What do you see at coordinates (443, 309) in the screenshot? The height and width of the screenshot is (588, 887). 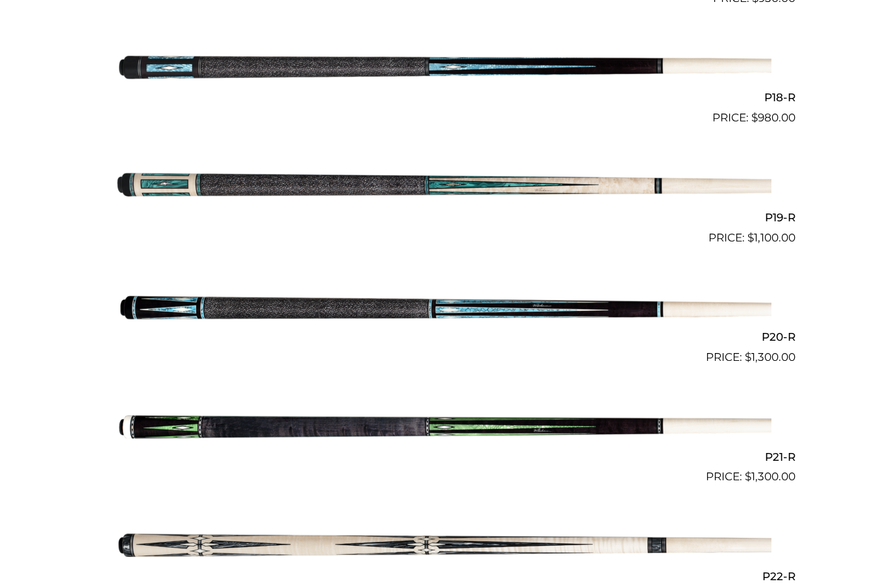 I see `a: P20-R $1,300.00` at bounding box center [443, 309].